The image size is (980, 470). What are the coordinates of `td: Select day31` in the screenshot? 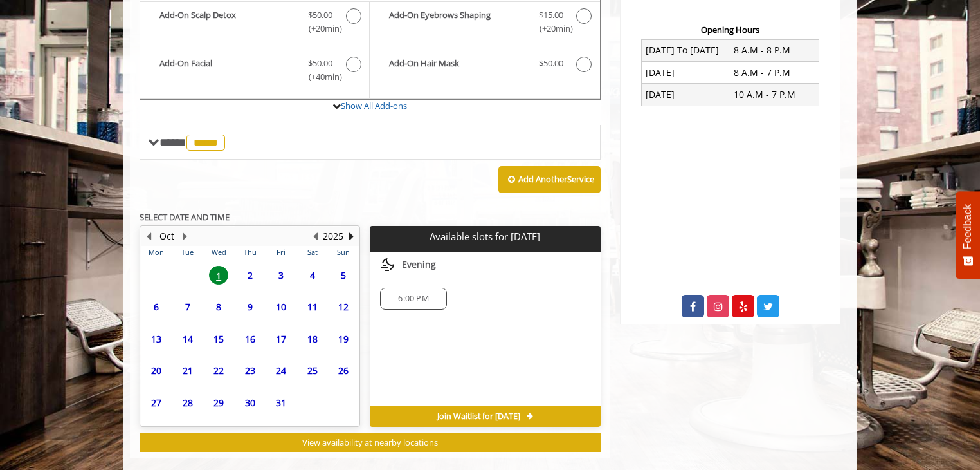 It's located at (281, 403).